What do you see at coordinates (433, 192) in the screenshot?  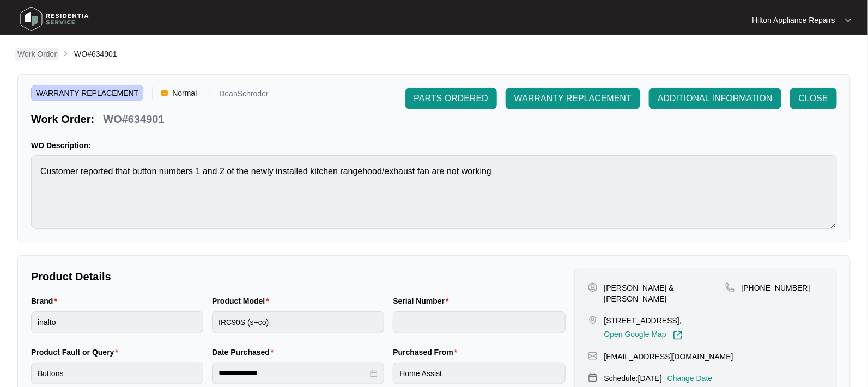 I see `textarea: Customer reported that button numbers 1 and 2 of the newly installed kitchen rangehood/exhaust fa...` at bounding box center [433, 192].